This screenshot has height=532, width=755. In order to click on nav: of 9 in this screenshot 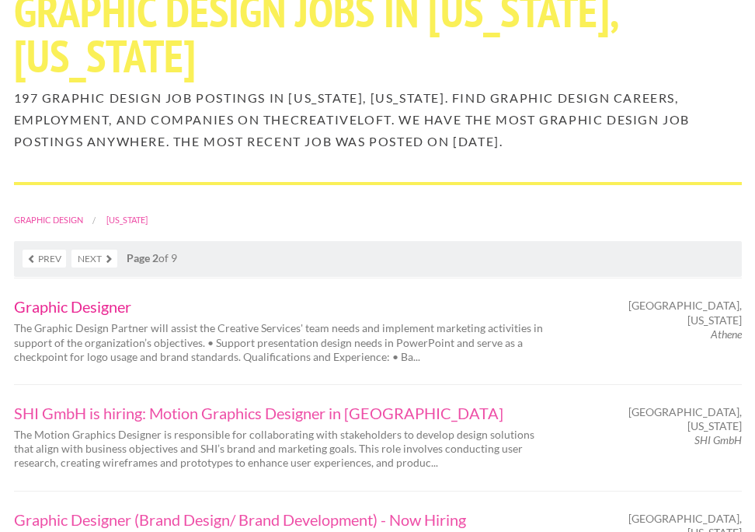, I will do `click(378, 259)`.